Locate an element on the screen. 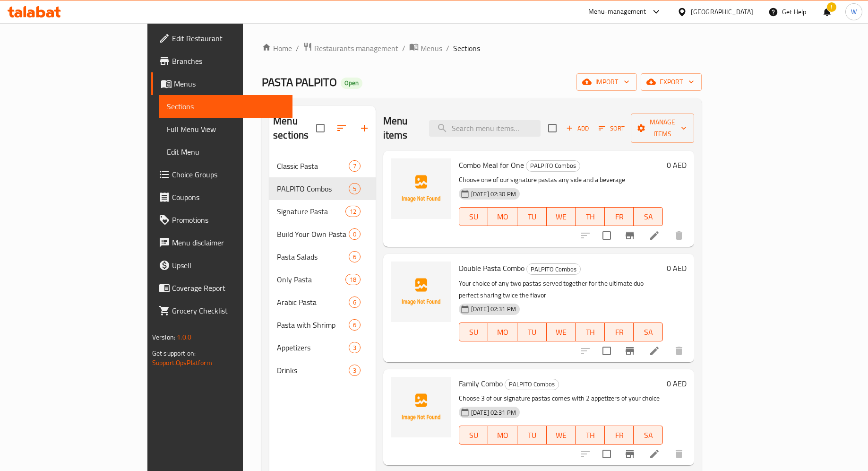 This screenshot has width=868, height=471. span: Restaurants management is located at coordinates (356, 48).